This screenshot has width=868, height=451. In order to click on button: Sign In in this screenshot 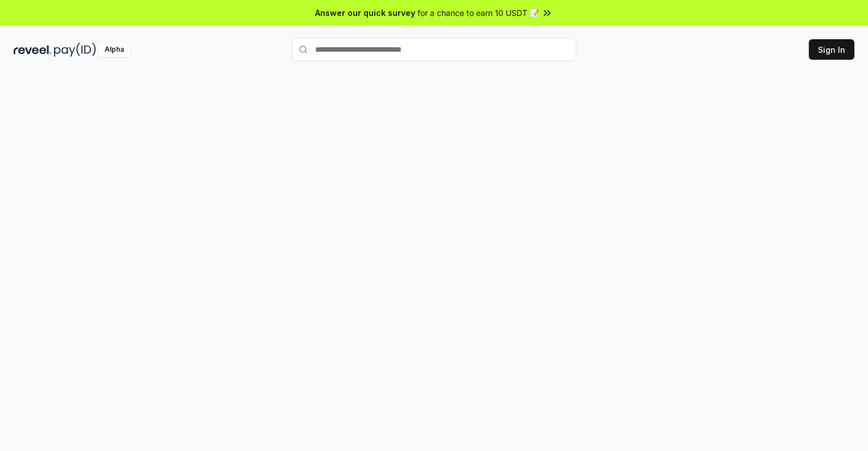, I will do `click(832, 50)`.